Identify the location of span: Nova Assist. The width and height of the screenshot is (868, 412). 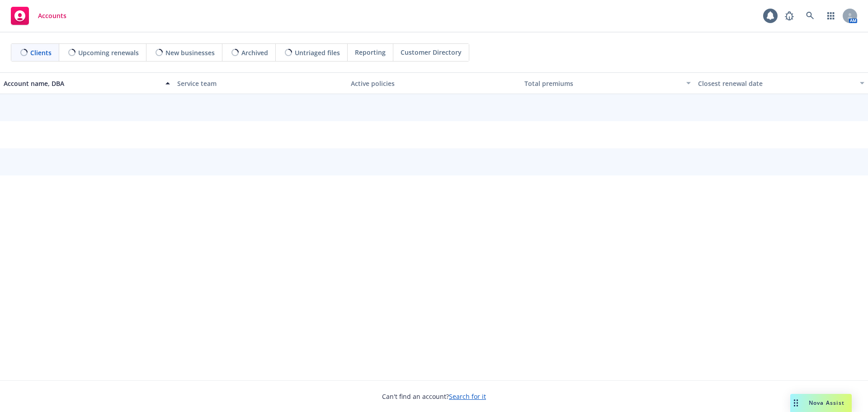
(827, 403).